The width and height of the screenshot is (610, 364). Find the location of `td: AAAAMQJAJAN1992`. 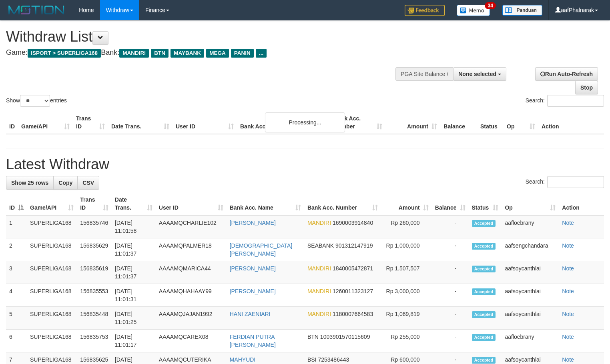

td: AAAAMQJAJAN1992 is located at coordinates (191, 318).